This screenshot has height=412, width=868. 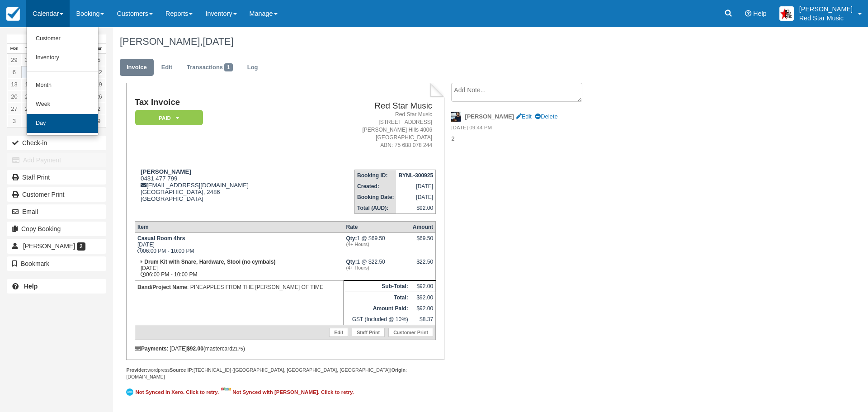 I want to click on a: Delete, so click(x=546, y=116).